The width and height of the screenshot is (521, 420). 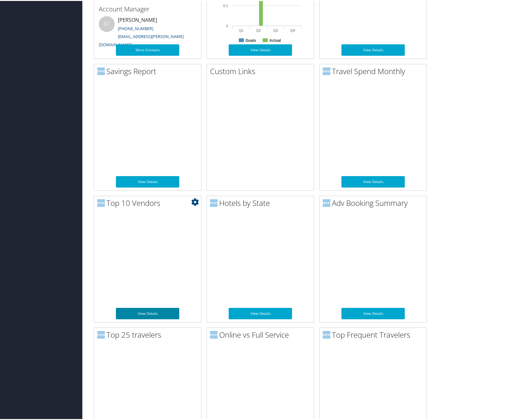 What do you see at coordinates (262, 334) in the screenshot?
I see `h2: Online vs Full Service` at bounding box center [262, 334].